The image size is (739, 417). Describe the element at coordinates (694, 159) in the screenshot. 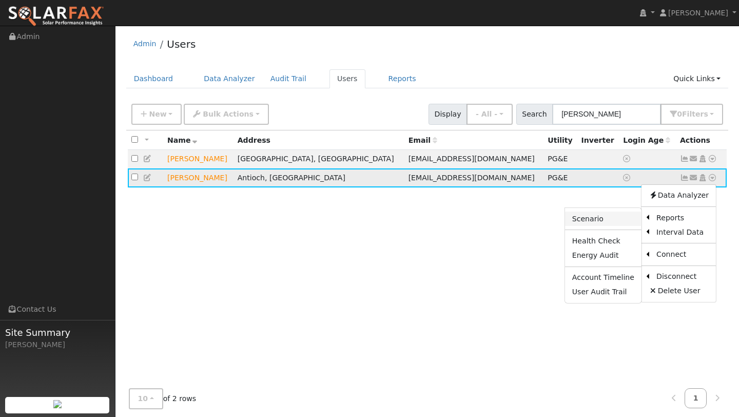

I see `a: info@brittanycrepes.com` at that location.